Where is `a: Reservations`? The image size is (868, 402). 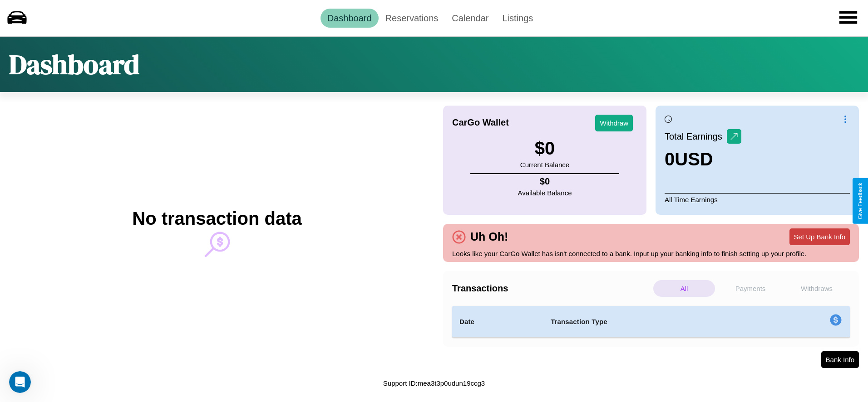 a: Reservations is located at coordinates (412, 18).